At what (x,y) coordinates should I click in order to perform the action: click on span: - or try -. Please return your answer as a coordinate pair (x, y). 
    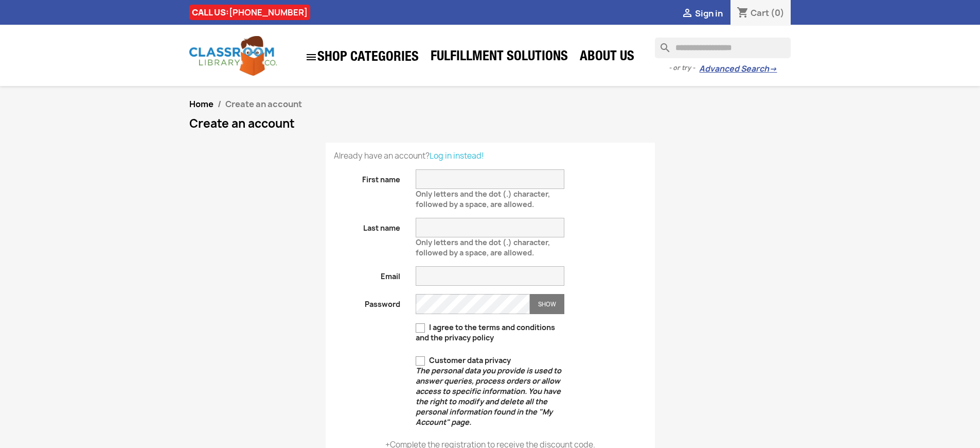
    Looking at the image, I should click on (684, 68).